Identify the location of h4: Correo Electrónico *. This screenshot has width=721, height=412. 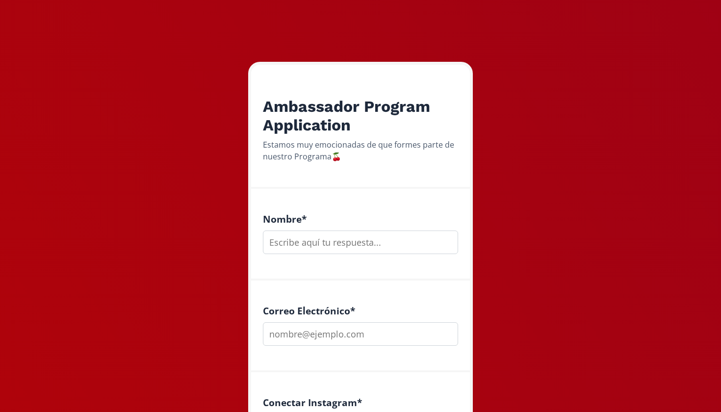
(360, 310).